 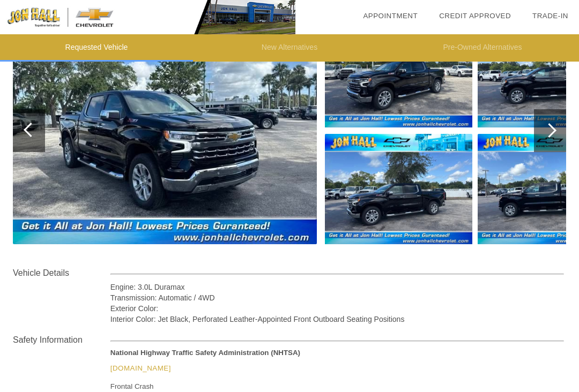 I want to click on div: Transmission: Automatic / 4WD, so click(x=337, y=298).